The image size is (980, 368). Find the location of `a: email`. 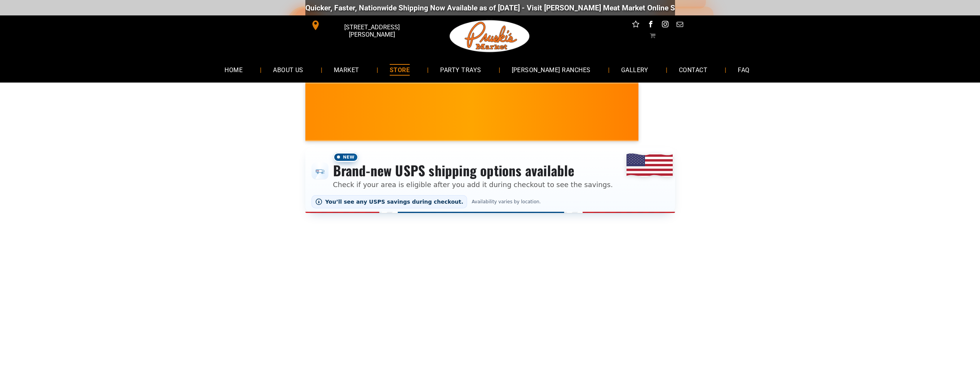

a: email is located at coordinates (680, 25).